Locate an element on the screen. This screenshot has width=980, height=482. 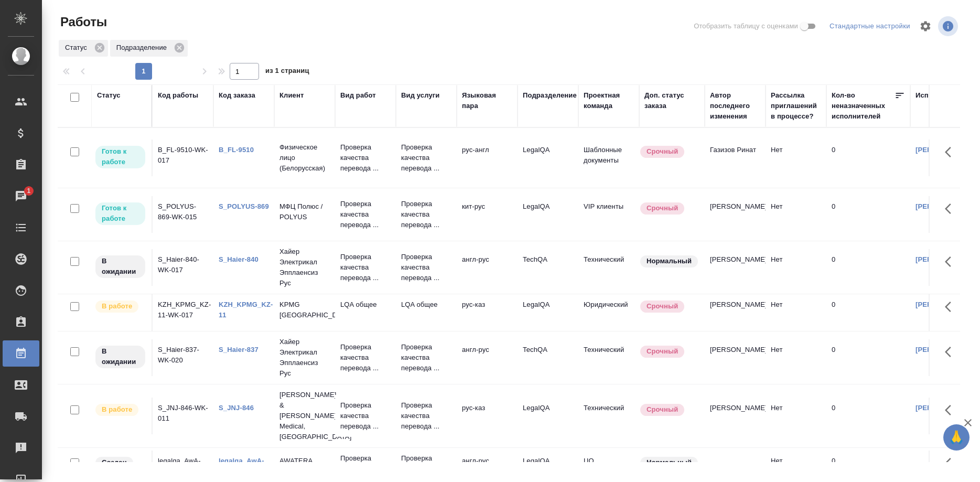
a: S_POLYUS-869 is located at coordinates (243, 206).